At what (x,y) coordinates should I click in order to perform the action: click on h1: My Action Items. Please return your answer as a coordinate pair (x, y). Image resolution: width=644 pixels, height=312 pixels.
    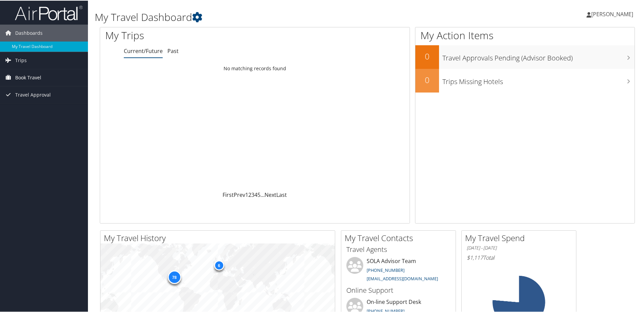
    Looking at the image, I should click on (525, 34).